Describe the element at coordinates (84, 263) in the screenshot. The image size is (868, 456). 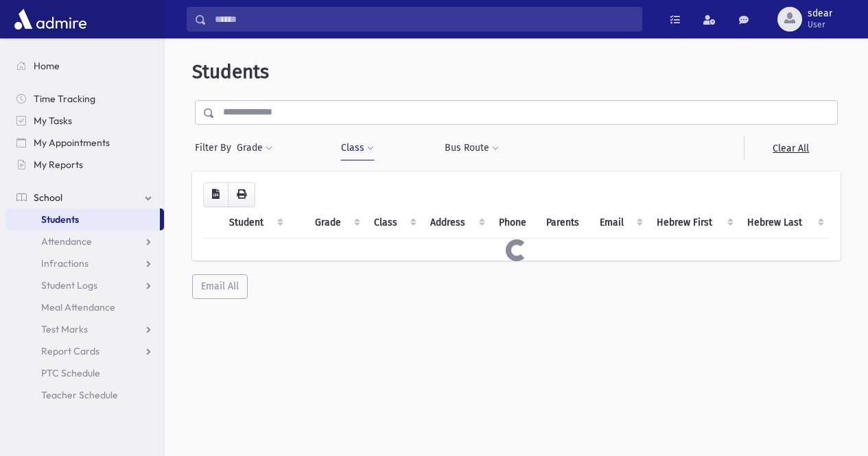
I see `a: Infractions` at that location.